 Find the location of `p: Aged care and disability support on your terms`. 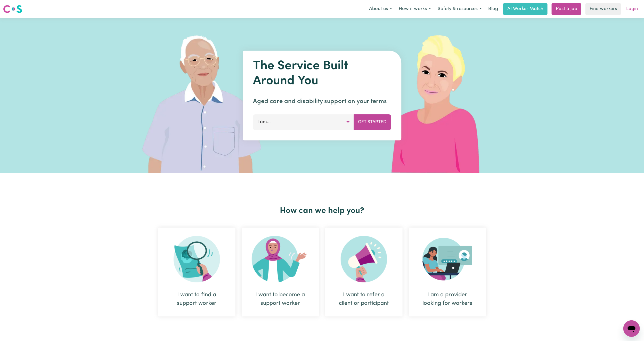

p: Aged care and disability support on your terms is located at coordinates (322, 101).